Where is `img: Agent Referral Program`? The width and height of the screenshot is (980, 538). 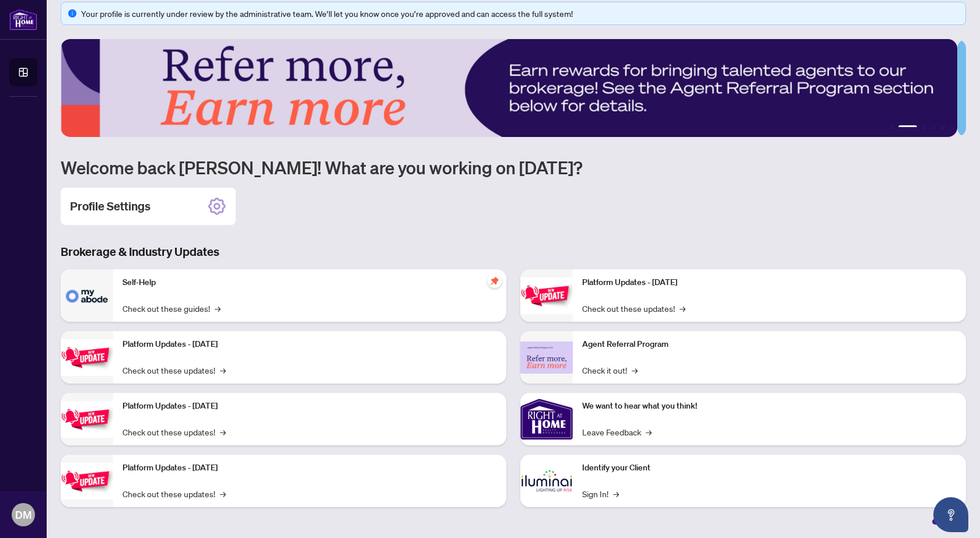 img: Agent Referral Program is located at coordinates (547, 357).